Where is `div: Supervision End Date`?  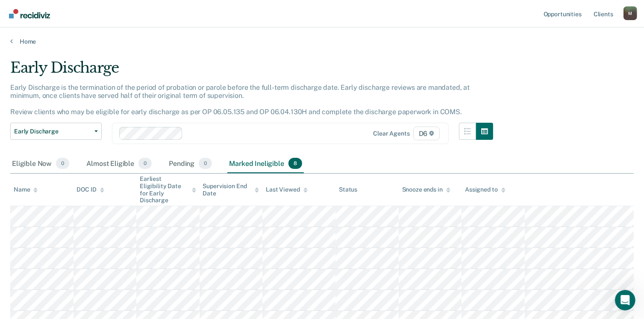
div: Supervision End Date is located at coordinates (231, 190).